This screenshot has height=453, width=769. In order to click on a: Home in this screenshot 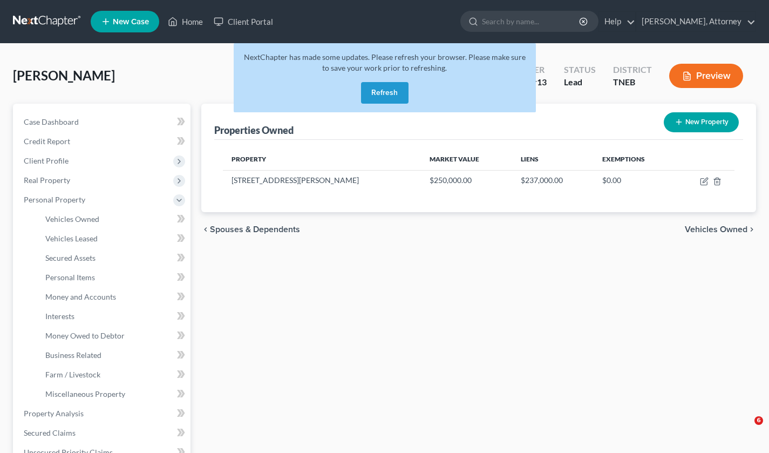, I will do `click(185, 22)`.